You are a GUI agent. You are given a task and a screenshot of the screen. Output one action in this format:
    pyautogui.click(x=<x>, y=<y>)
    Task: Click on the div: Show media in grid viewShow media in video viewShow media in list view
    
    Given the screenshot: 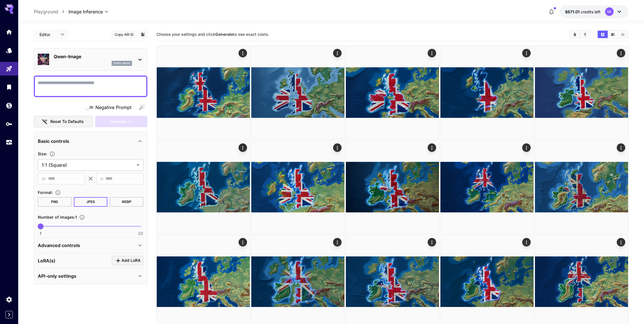 What is the action you would take?
    pyautogui.click(x=613, y=35)
    